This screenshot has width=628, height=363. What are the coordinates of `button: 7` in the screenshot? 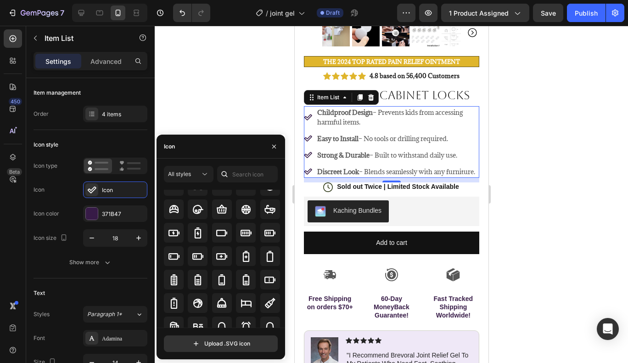 It's located at (36, 13).